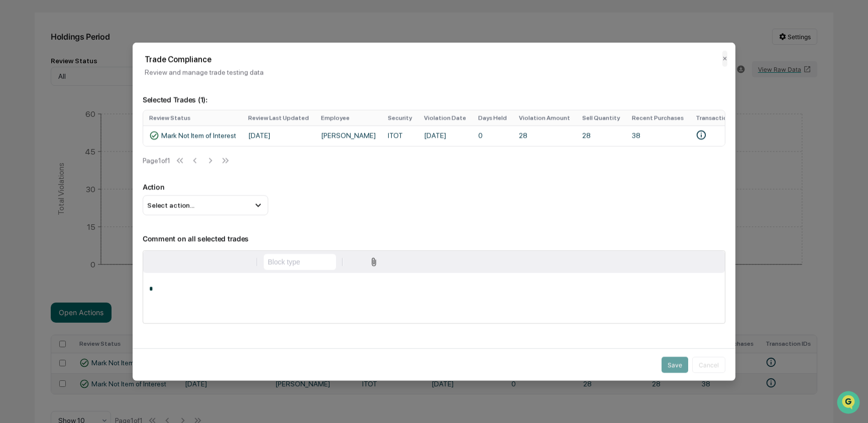 This screenshot has height=423, width=868. Describe the element at coordinates (98, 132) in the screenshot. I see `a: 🗄️Attestations` at that location.